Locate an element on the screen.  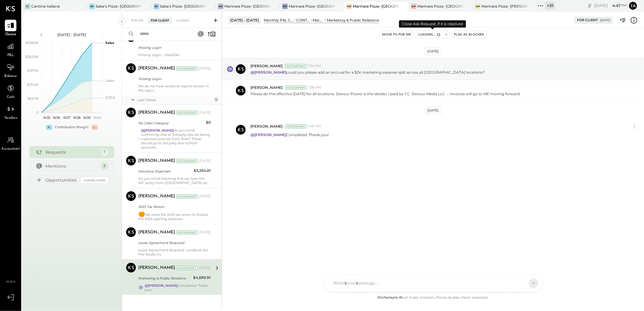
div: Contribution Margin is located at coordinates (72, 128).